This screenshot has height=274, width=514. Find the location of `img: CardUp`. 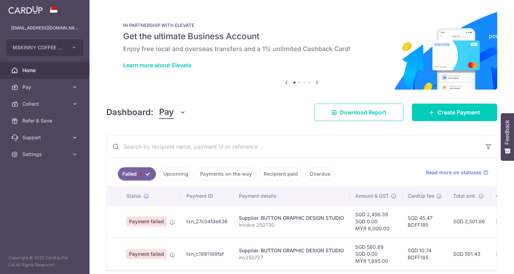

img: CardUp is located at coordinates (26, 10).